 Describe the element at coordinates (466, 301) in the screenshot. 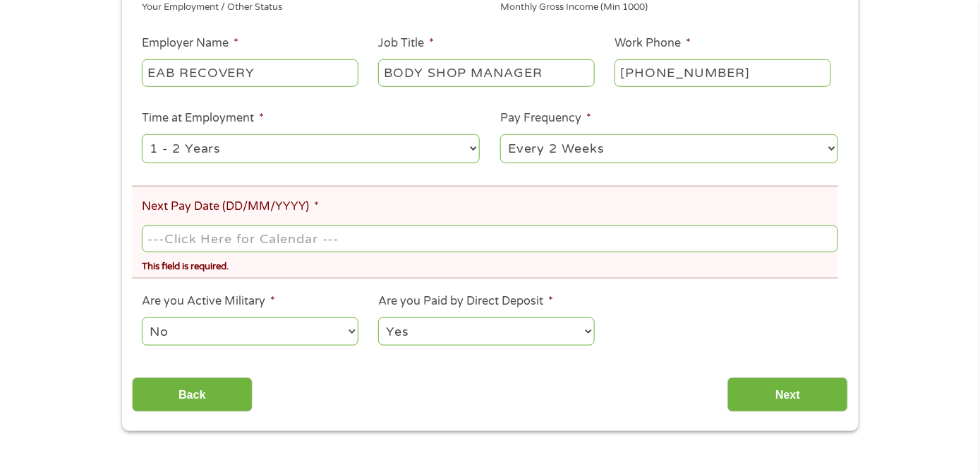

I see `label: Are you Paid by Direct Deposit` at that location.